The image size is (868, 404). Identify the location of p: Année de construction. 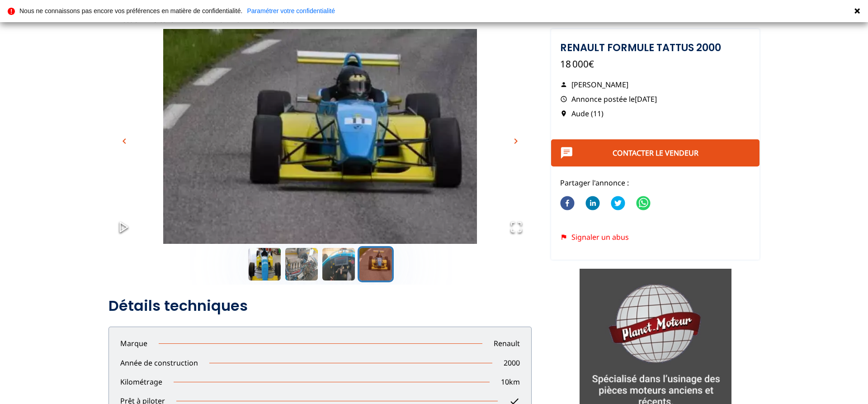
(160, 363).